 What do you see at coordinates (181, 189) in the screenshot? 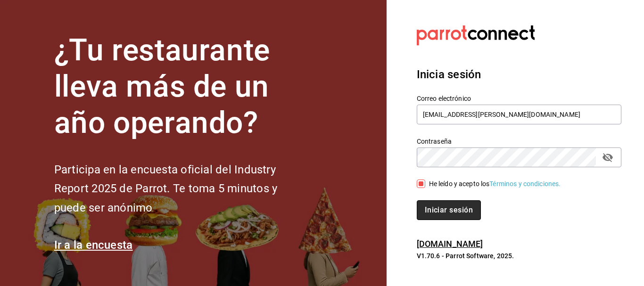
I see `h2: Participa en la encuesta oficial del Industry Report 2025 de Parrot. Te toma 5 minutos y puede se...` at bounding box center [181, 189].